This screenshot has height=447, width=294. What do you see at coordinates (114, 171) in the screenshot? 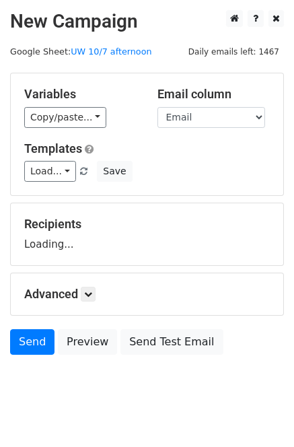
I see `button: Save` at bounding box center [114, 171].